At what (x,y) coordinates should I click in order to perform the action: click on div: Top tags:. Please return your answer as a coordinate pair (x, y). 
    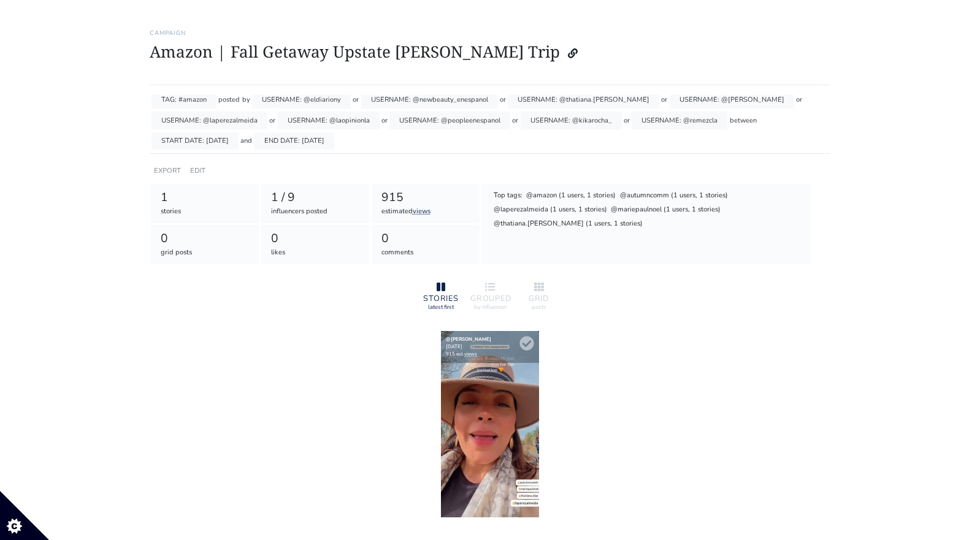
    Looking at the image, I should click on (508, 196).